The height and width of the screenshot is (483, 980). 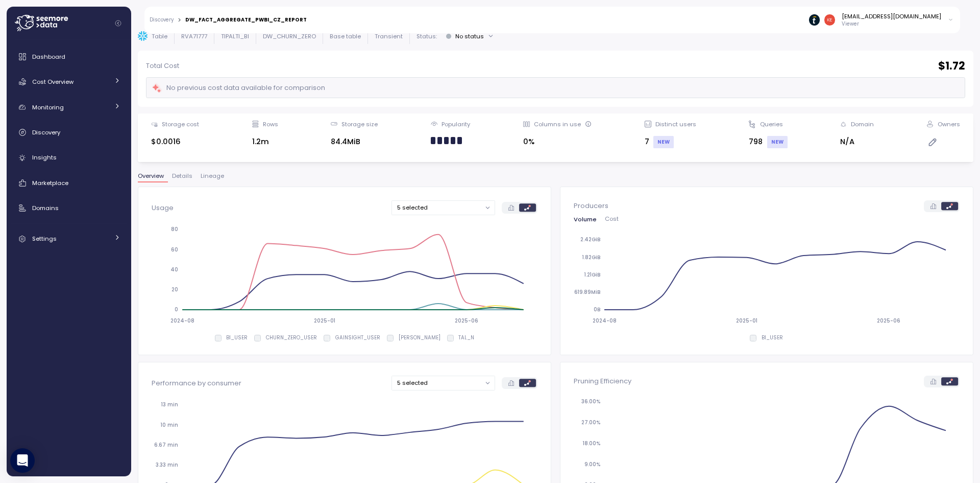 What do you see at coordinates (949, 124) in the screenshot?
I see `div: Owners` at bounding box center [949, 124].